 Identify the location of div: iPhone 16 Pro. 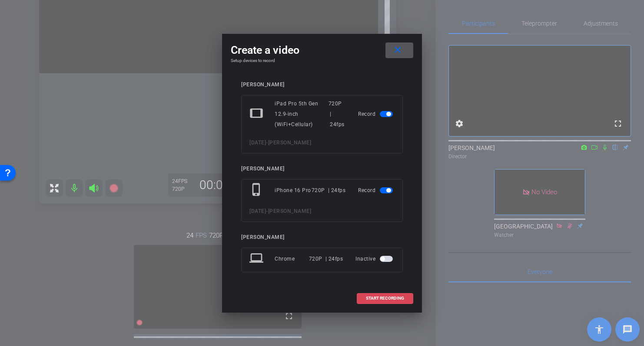
(293, 190).